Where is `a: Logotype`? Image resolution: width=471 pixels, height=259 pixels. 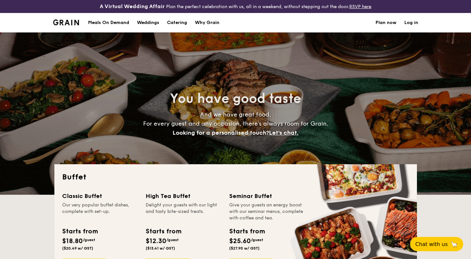 a: Logotype is located at coordinates (66, 22).